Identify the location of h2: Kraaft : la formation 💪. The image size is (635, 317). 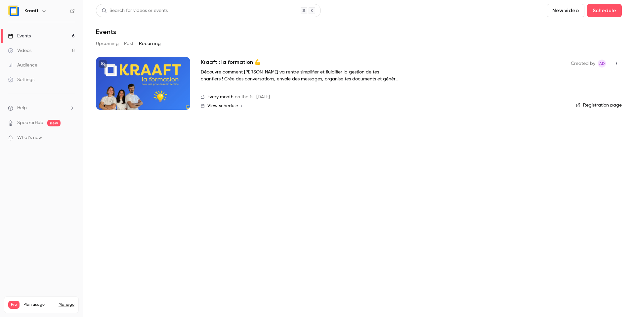
(231, 62).